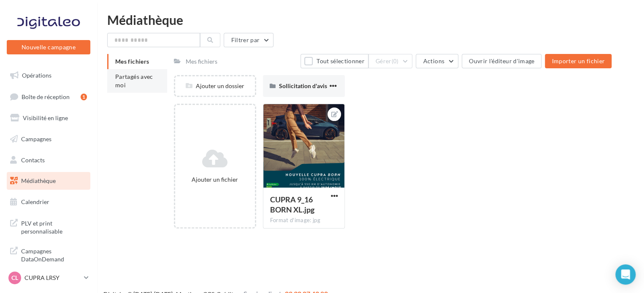  Describe the element at coordinates (54, 227) in the screenshot. I see `span: PLV et print personnalisable` at that location.